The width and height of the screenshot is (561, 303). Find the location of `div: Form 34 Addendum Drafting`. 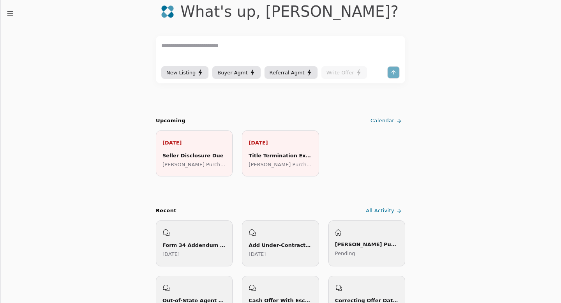

div: Form 34 Addendum Drafting is located at coordinates (194, 245).